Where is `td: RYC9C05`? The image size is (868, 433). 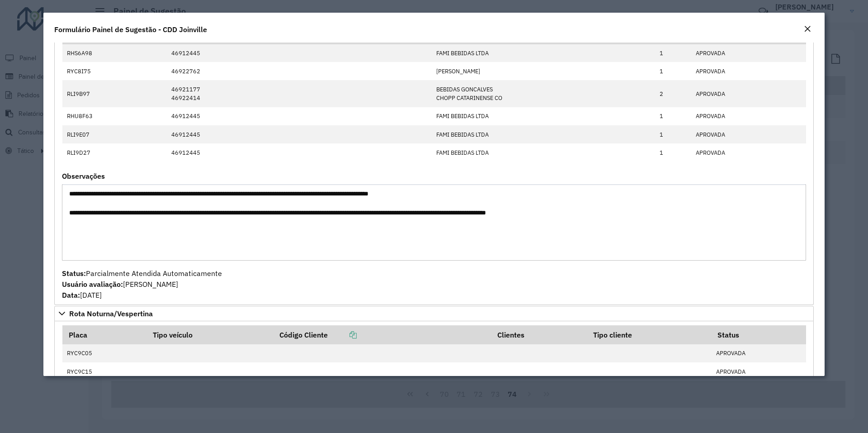 td: RYC9C05 is located at coordinates (104, 354).